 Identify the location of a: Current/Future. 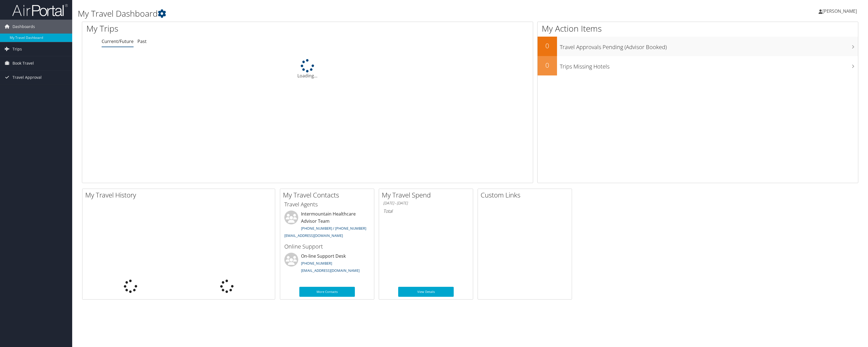
(117, 42).